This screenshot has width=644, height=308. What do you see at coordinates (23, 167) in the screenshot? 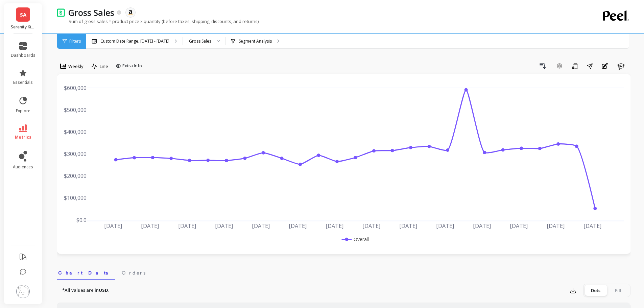
I see `span: audiences` at bounding box center [23, 167].